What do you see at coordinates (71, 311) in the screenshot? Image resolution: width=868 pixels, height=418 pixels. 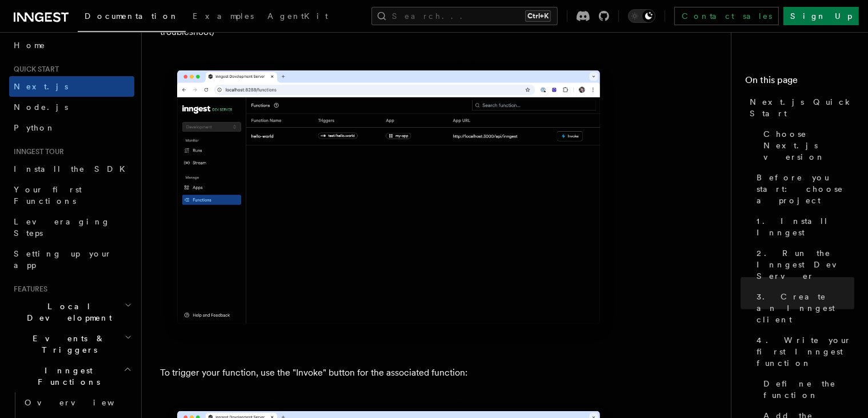 I see `button: Local Development` at bounding box center [71, 311].